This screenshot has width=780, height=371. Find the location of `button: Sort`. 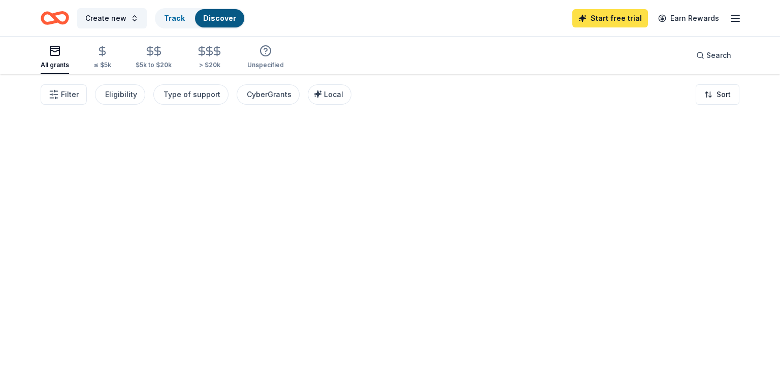

button: Sort is located at coordinates (718, 94).